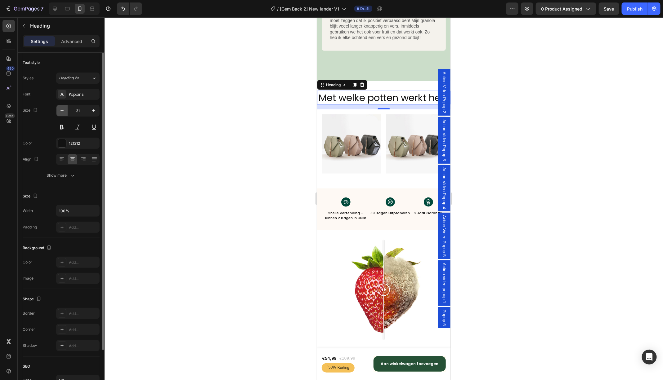  I want to click on img: gempages_520044515554231245-8c65e446-c6ab-47fe-a845-1601077e3127.svg, so click(73, 185).